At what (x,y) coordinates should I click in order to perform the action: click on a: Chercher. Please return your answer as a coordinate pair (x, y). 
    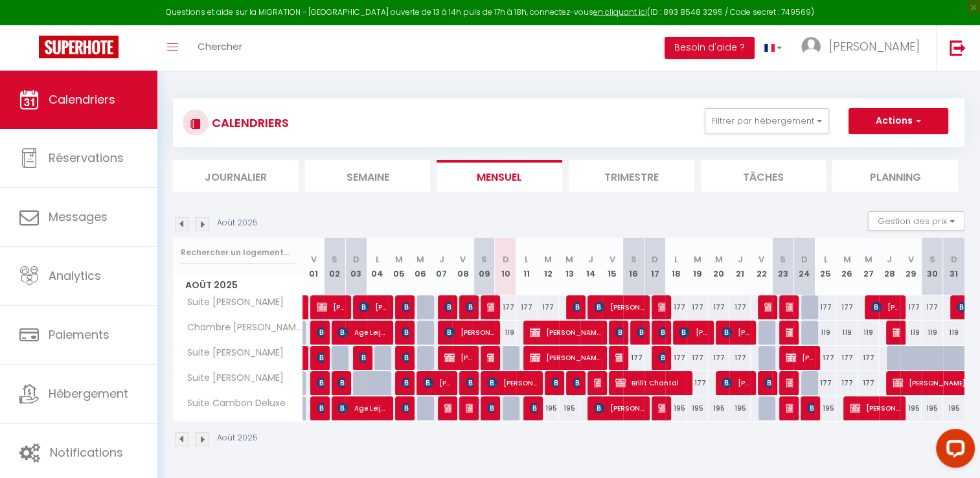
    Looking at the image, I should click on (220, 48).